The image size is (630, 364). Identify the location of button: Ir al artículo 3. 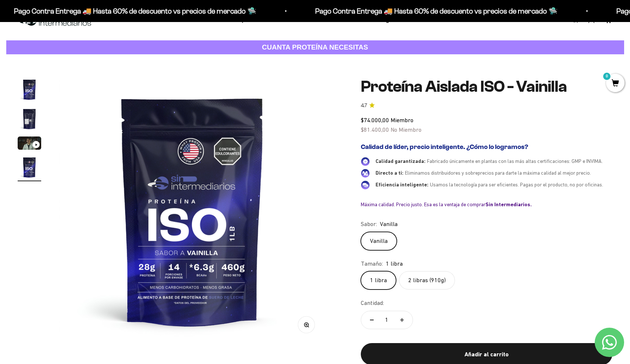
(30, 144).